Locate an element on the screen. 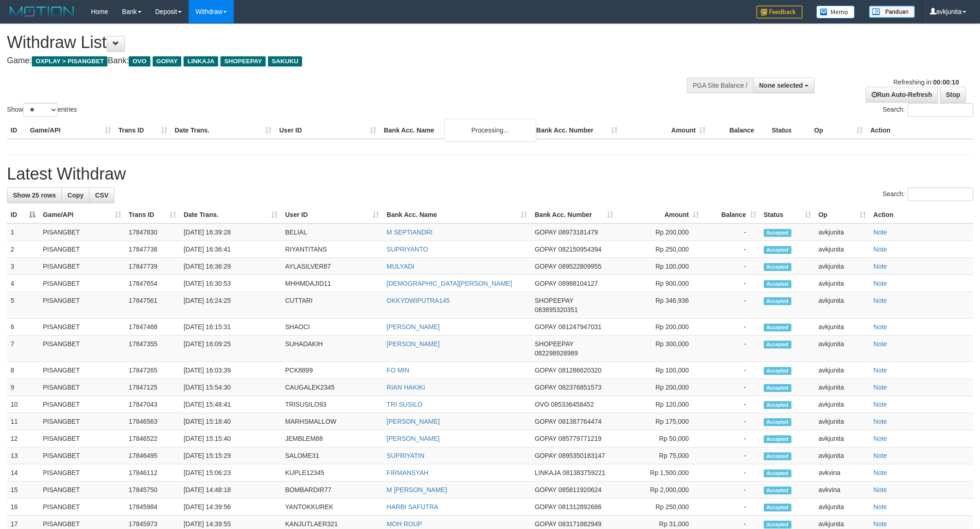  td: JEMBLEM88 is located at coordinates (332, 439).